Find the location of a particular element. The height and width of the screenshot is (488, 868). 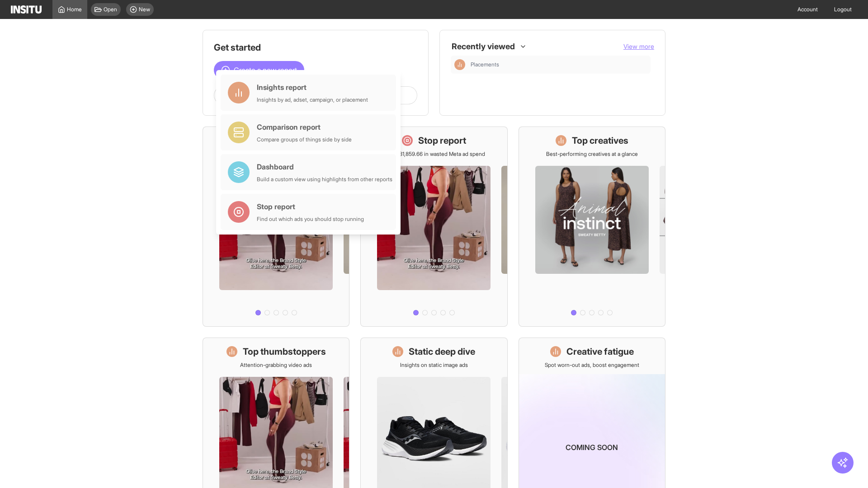

div: Find out which ads you should stop running is located at coordinates (310, 219).